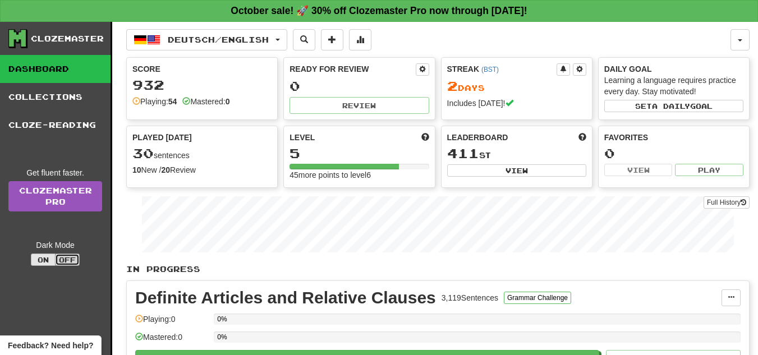 Image resolution: width=758 pixels, height=355 pixels. What do you see at coordinates (517, 154) in the screenshot?
I see `div: st` at bounding box center [517, 154].